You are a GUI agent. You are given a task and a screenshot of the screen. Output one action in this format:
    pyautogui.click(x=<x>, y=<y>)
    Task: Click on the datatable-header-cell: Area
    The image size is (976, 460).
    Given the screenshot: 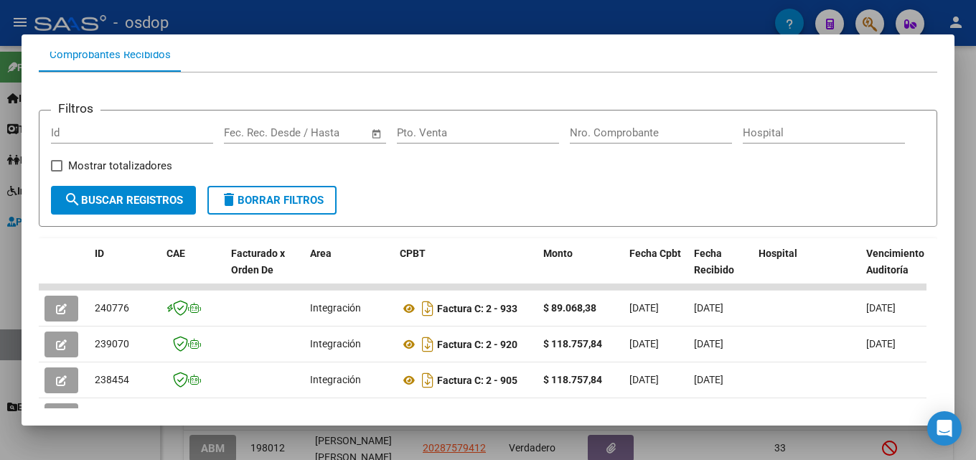 What is the action you would take?
    pyautogui.click(x=349, y=270)
    